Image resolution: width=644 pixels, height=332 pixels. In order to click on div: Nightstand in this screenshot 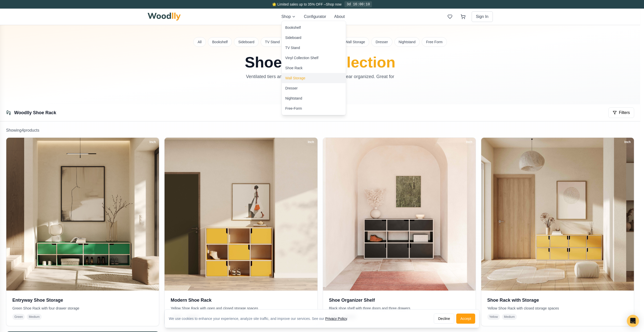, I will do `click(293, 98)`.